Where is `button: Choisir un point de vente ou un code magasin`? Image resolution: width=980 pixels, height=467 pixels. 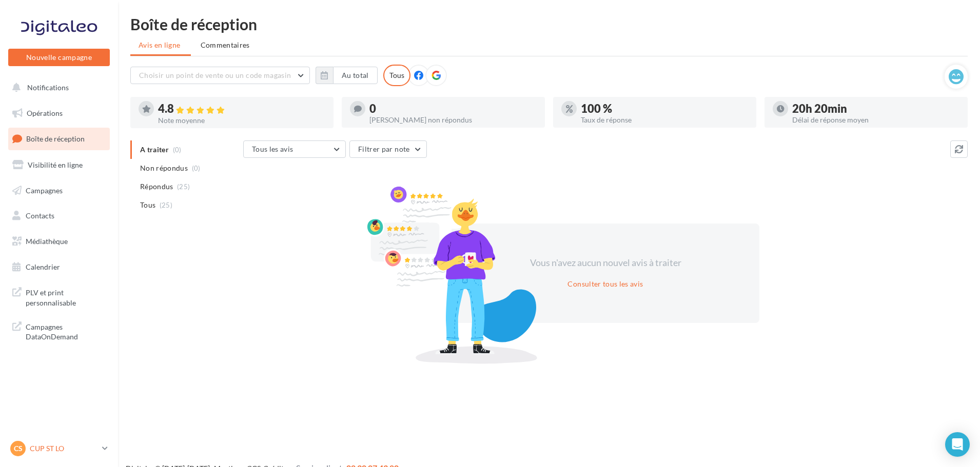 button: Choisir un point de vente ou un code magasin is located at coordinates (220, 75).